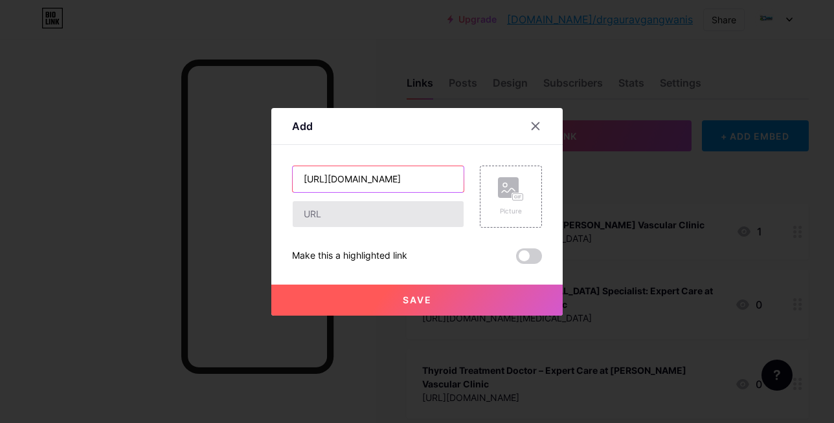 The image size is (834, 423). What do you see at coordinates (350, 256) in the screenshot?
I see `div: Make this a highlighted link` at bounding box center [350, 256].